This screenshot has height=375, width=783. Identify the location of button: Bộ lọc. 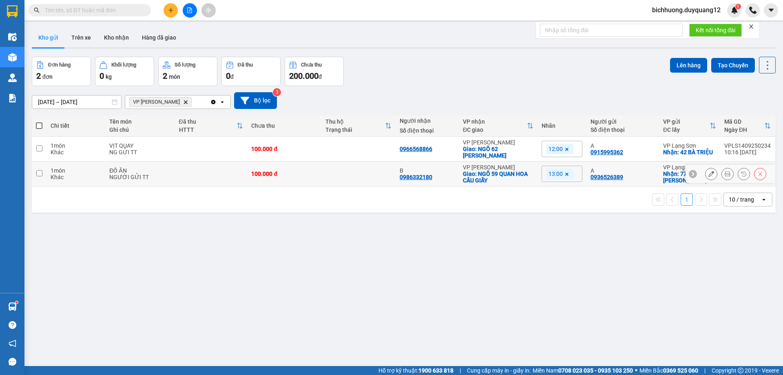
(255, 100).